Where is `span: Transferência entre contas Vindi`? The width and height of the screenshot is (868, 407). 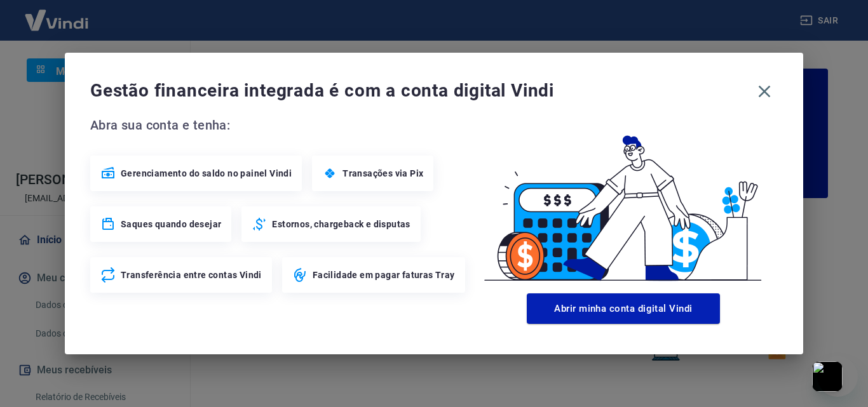
span: Transferência entre contas Vindi is located at coordinates (191, 275).